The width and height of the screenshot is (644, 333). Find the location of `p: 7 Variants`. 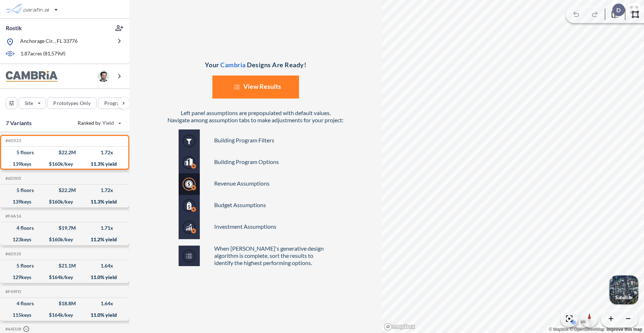

p: 7 Variants is located at coordinates (19, 123).